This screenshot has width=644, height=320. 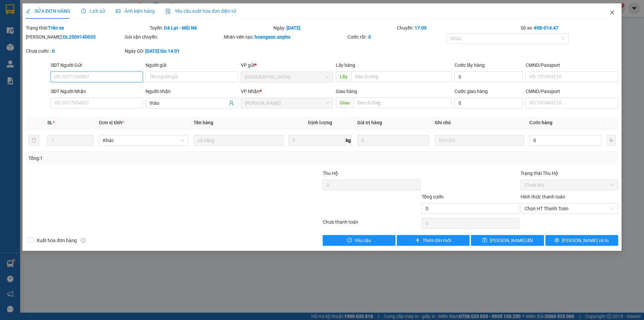 What do you see at coordinates (479, 123) in the screenshot?
I see `th: Ghi chú` at bounding box center [479, 123].